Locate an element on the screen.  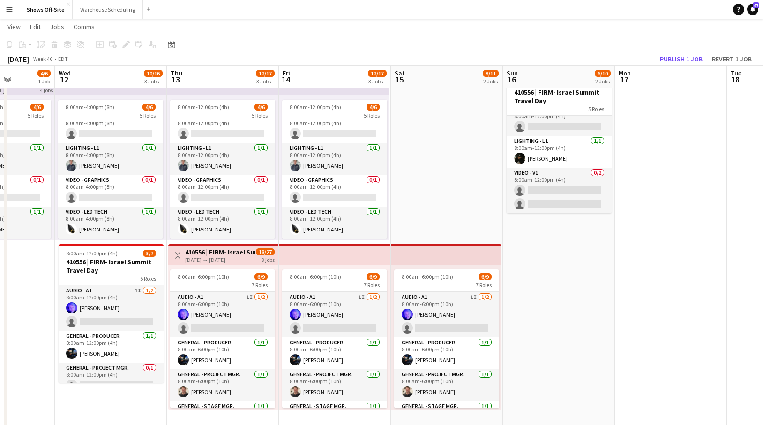
span: 13 is located at coordinates (176, 79).